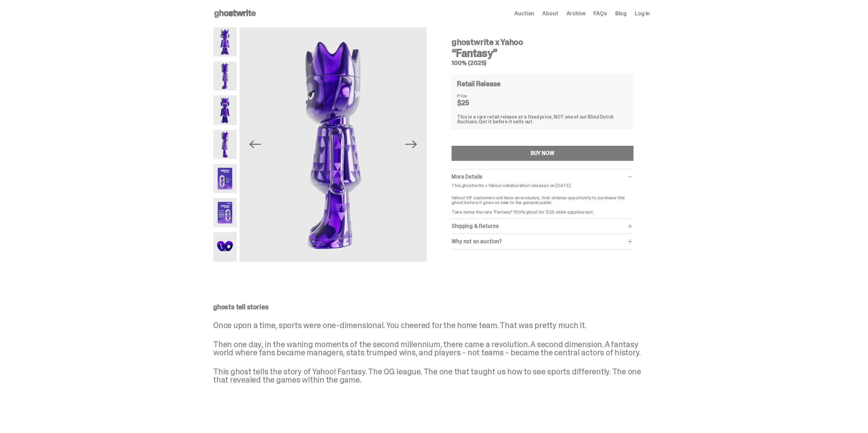 The width and height of the screenshot is (868, 433). Describe the element at coordinates (225, 145) in the screenshot. I see `img: Yahoo-HG---4.png` at that location.